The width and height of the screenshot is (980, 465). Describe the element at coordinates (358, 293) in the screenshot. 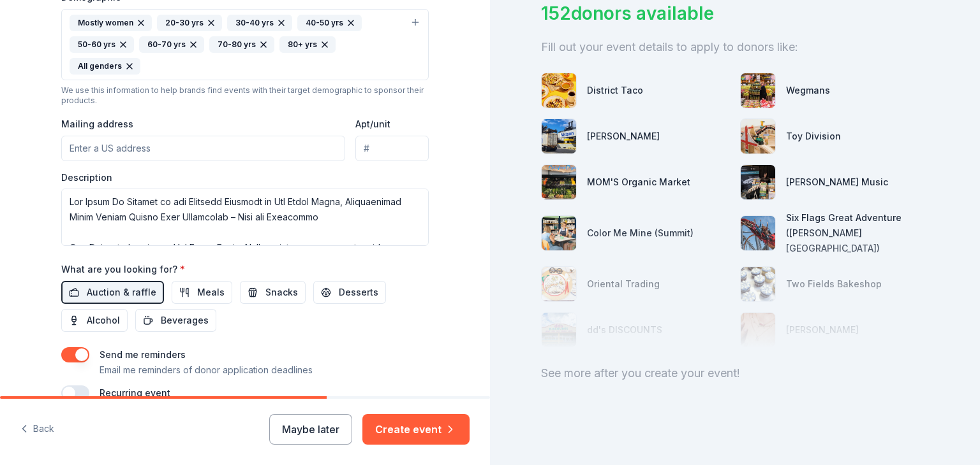

I see `span: Desserts` at that location.